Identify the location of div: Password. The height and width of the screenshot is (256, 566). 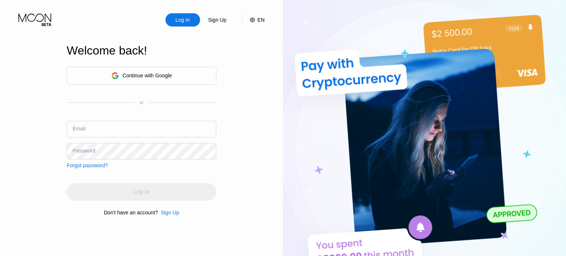
(84, 151).